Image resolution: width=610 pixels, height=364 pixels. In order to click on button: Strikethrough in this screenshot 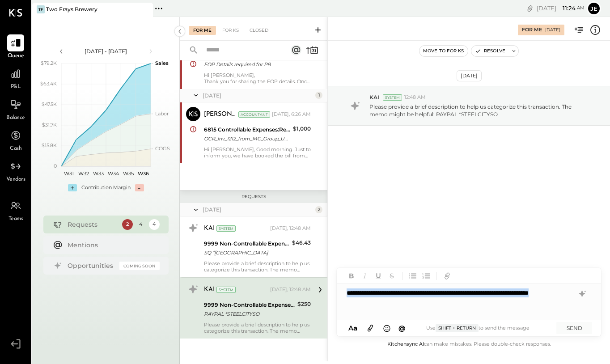, I will do `click(392, 276)`.